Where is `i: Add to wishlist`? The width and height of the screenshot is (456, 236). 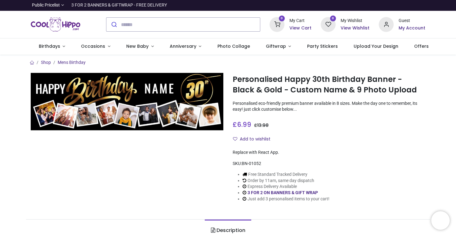
i: Add to wishlist is located at coordinates (235, 139).